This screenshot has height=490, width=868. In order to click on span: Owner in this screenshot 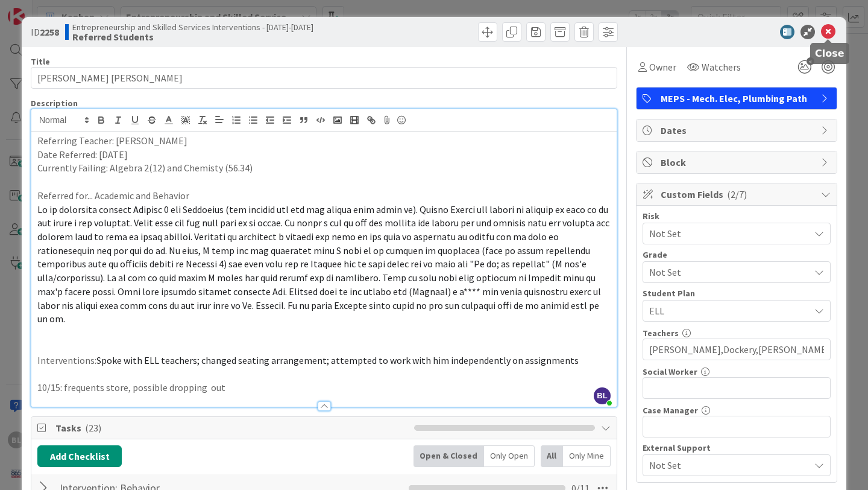, I will do `click(663, 67)`.